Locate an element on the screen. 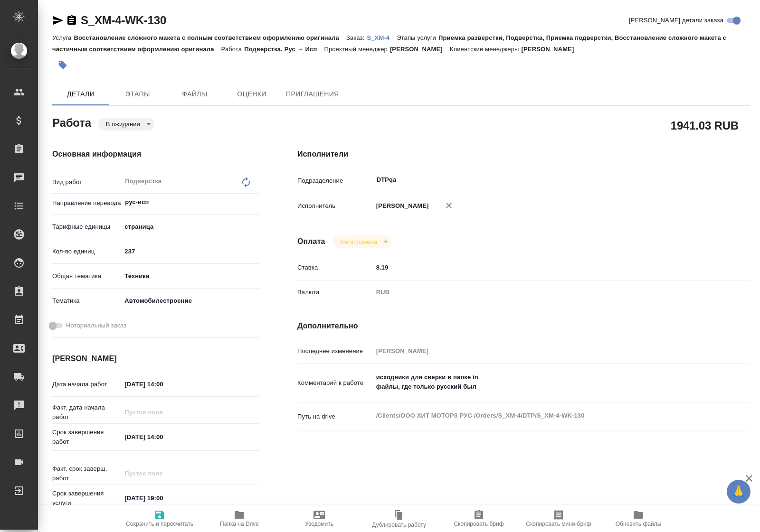 The image size is (760, 532). button: Удалить исполнителя is located at coordinates (449, 205).